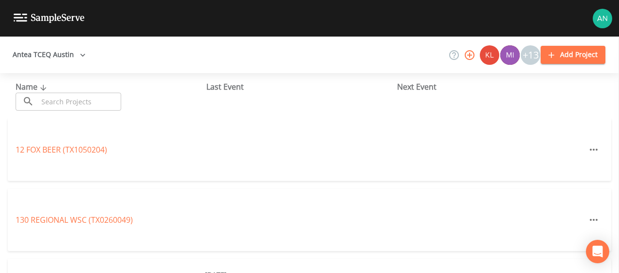  What do you see at coordinates (49, 55) in the screenshot?
I see `button: Antea TCEQ Austin` at bounding box center [49, 55].